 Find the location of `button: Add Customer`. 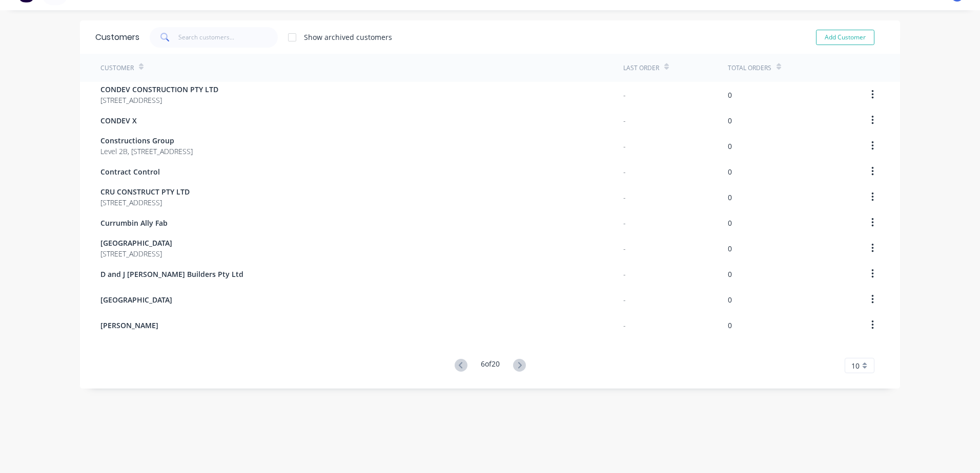

button: Add Customer is located at coordinates (845, 37).